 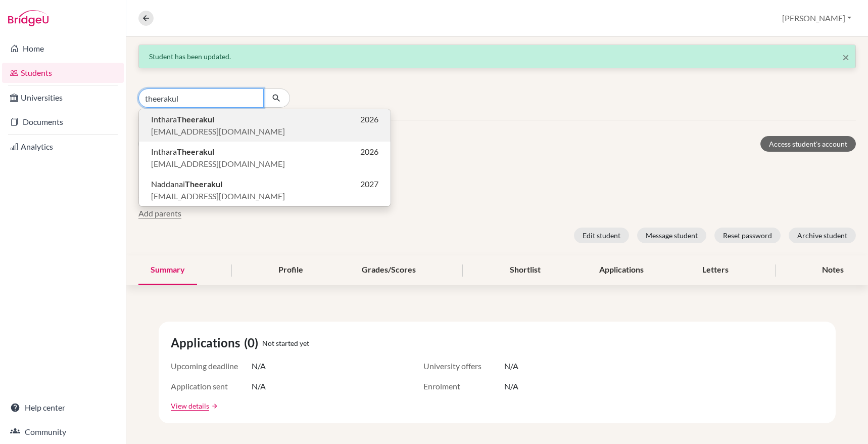 I want to click on span: Upcoming deadline, so click(x=211, y=366).